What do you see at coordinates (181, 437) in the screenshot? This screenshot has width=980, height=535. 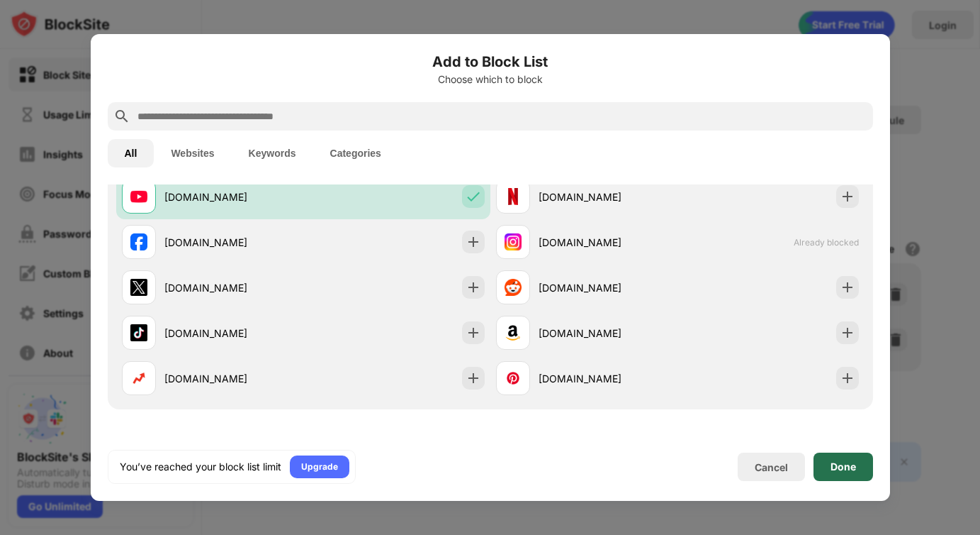 I see `div: Your Top Visited Websites` at bounding box center [181, 437].